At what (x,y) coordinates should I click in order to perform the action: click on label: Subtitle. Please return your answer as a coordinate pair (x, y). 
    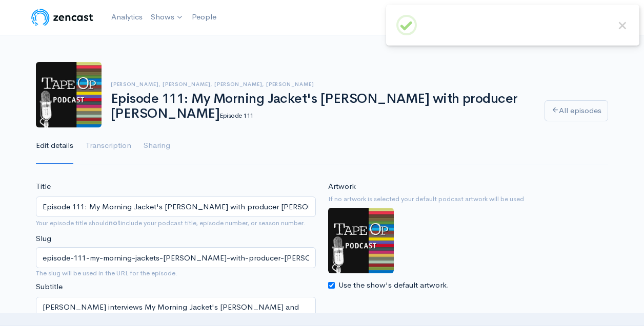
    Looking at the image, I should click on (50, 287).